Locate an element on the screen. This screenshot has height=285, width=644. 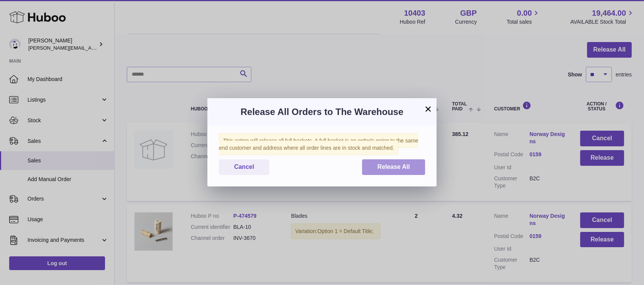
button: Release All is located at coordinates (393, 167).